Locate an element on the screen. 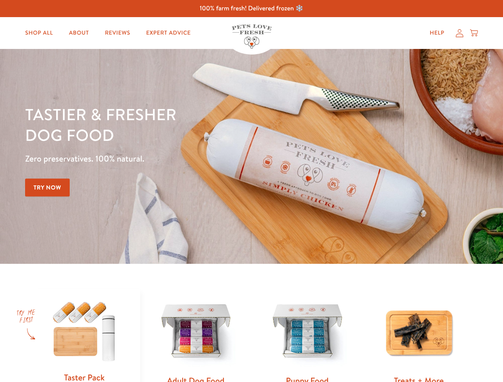 The width and height of the screenshot is (503, 382). p: Zero preservatives. 100% natural. is located at coordinates (176, 159).